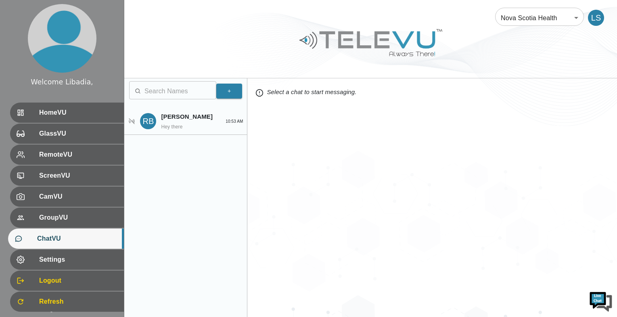 This screenshot has height=317, width=617. What do you see at coordinates (77, 238) in the screenshot?
I see `span: ChatVU` at bounding box center [77, 238].